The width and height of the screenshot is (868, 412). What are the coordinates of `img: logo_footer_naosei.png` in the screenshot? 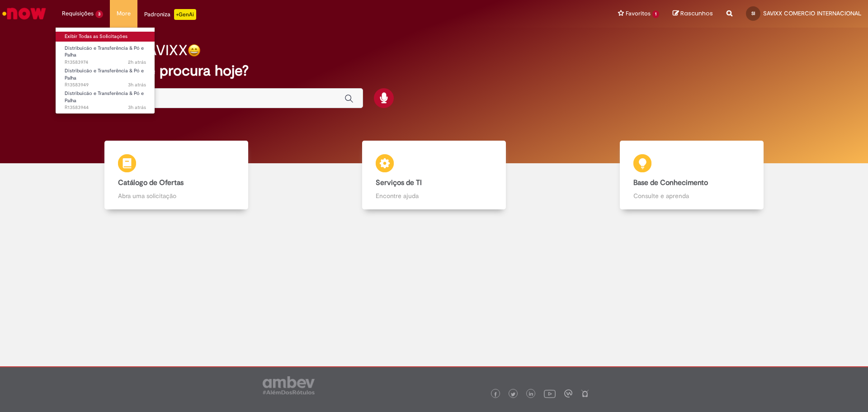 It's located at (585, 393).